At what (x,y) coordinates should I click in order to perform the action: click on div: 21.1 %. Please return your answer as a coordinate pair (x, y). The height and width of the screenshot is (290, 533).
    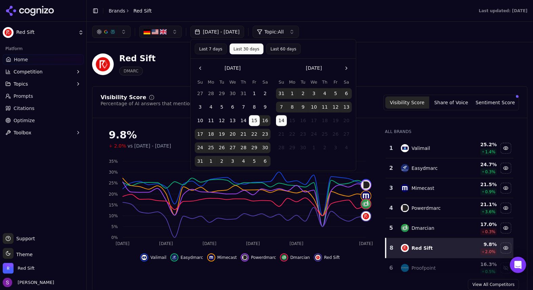
    Looking at the image, I should click on (480, 205).